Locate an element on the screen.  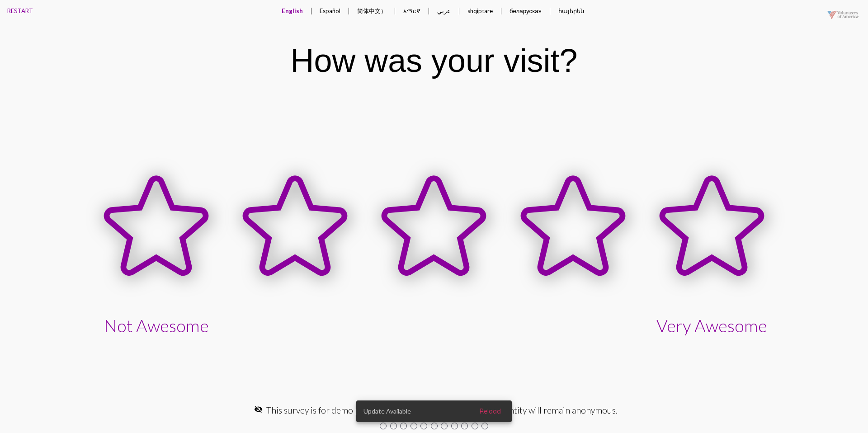
div: How was your visit? is located at coordinates (434, 61).